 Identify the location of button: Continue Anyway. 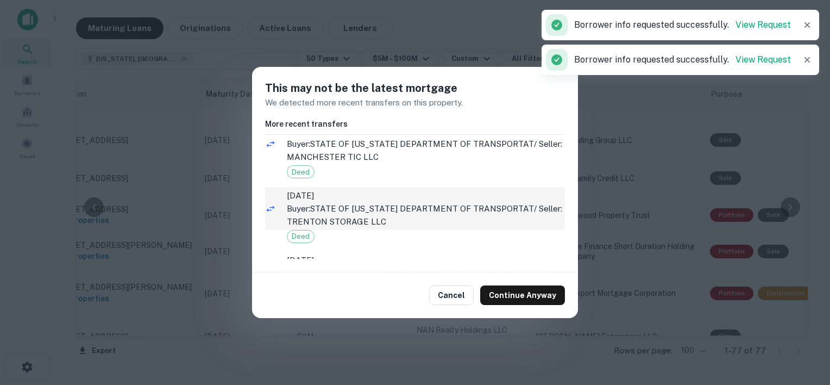
(522, 295).